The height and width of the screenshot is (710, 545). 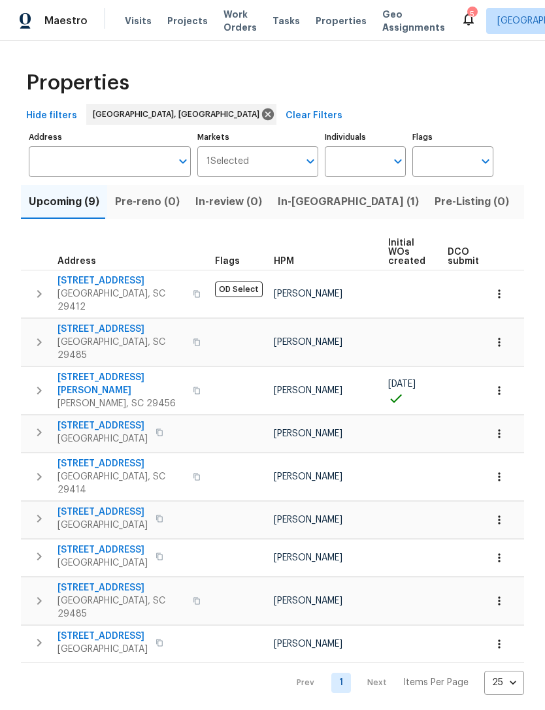 What do you see at coordinates (187, 21) in the screenshot?
I see `span: Projects` at bounding box center [187, 21].